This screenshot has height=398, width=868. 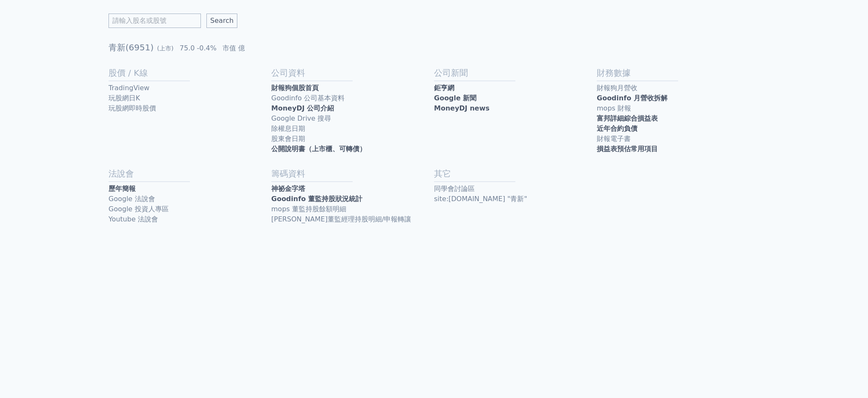 What do you see at coordinates (190, 173) in the screenshot?
I see `h2: 法說會` at bounding box center [190, 173].